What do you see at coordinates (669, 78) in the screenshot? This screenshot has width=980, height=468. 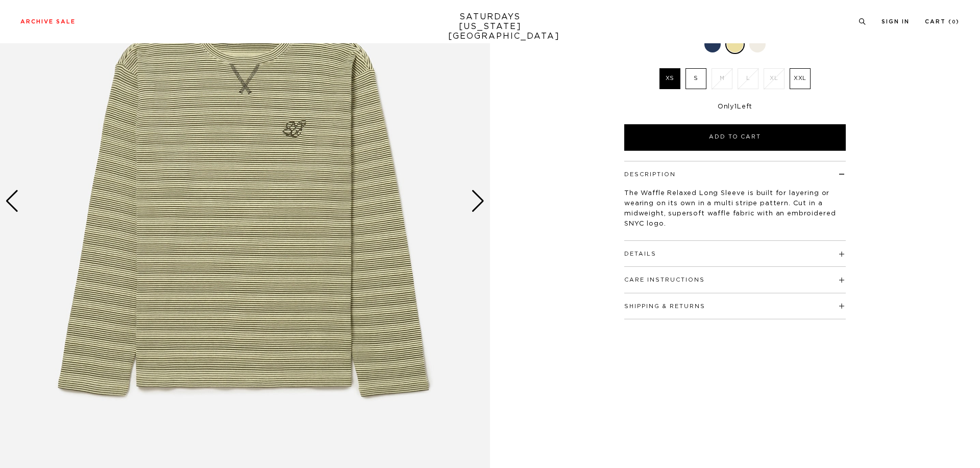 I see `label: XS` at bounding box center [669, 78].